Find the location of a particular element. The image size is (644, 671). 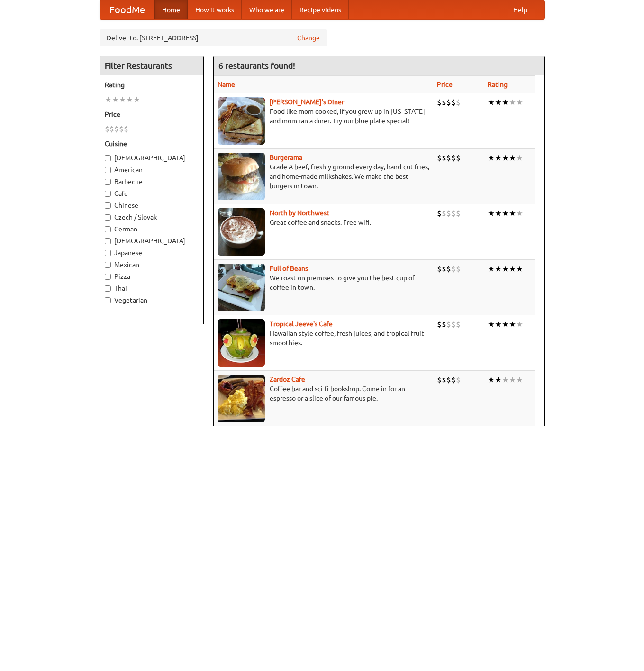

a: Full of Beans is located at coordinates (288, 268).